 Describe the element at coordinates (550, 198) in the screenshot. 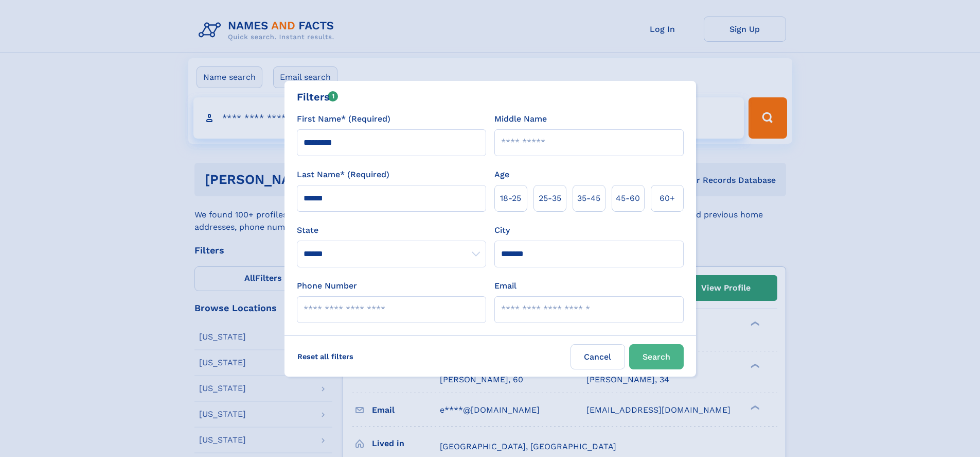

I see `span: 25‑35` at that location.